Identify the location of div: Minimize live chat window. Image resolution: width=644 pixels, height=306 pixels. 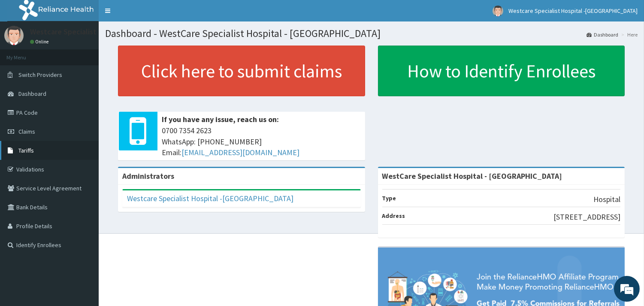
(151, 15).